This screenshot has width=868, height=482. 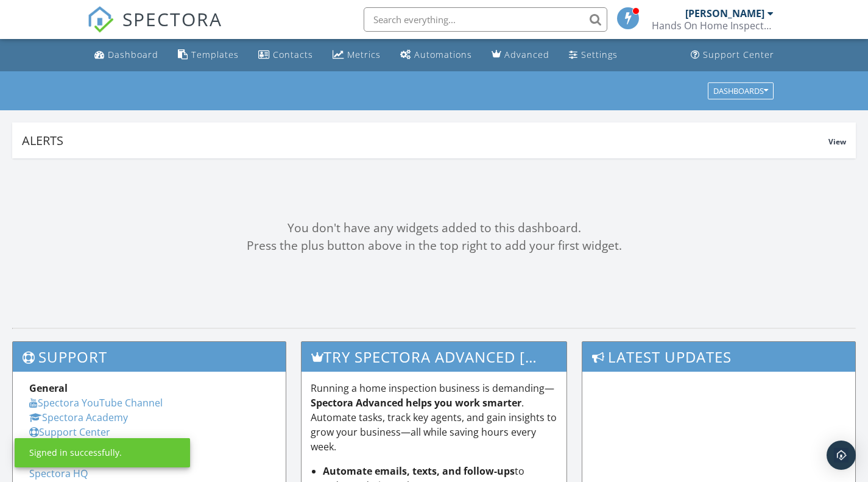 What do you see at coordinates (58, 474) in the screenshot?
I see `a: Spectora HQ` at bounding box center [58, 474].